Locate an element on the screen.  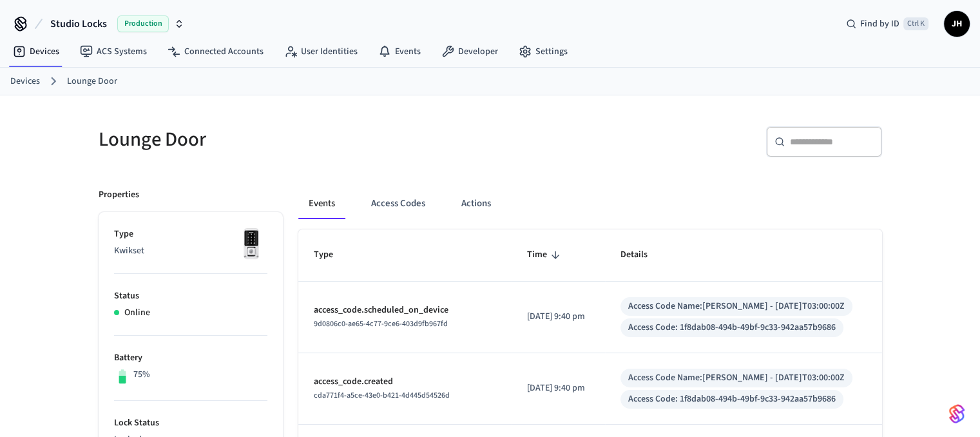
p: Lock Status is located at coordinates (190, 423).